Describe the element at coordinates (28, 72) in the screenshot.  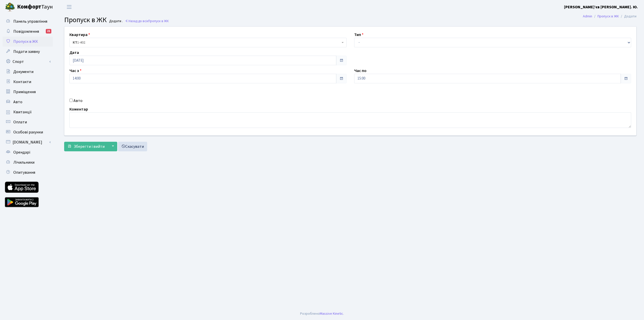
I see `a: Документи` at that location.